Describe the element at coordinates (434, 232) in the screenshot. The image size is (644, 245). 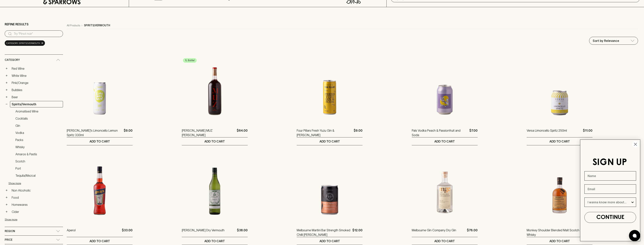
I see `p: Melbourne Gin Company Dry Gin` at that location.